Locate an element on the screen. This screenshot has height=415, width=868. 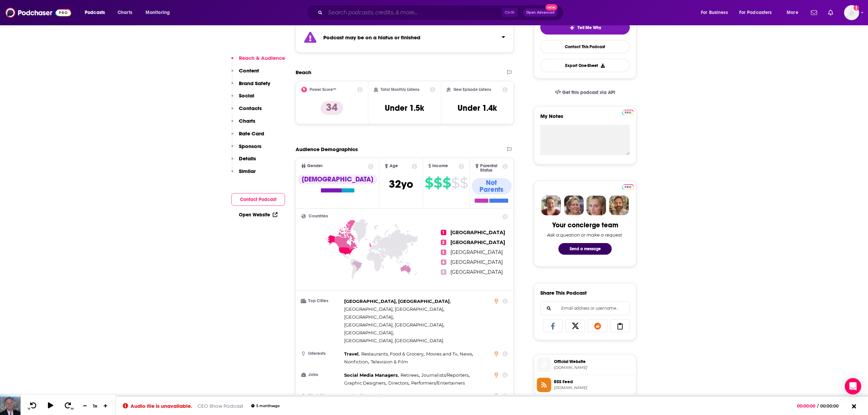
button: Sponsors is located at coordinates (247, 149).